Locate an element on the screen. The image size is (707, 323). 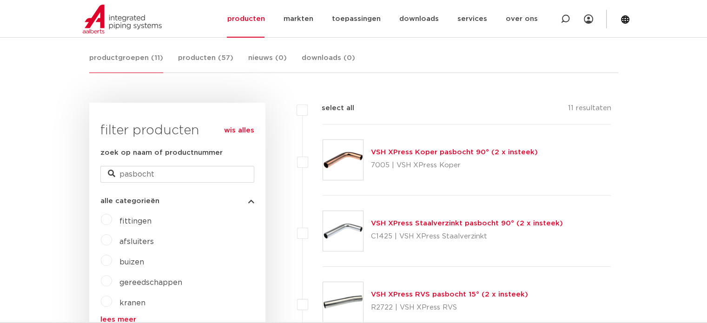
a: productgroepen (11) is located at coordinates (126, 63).